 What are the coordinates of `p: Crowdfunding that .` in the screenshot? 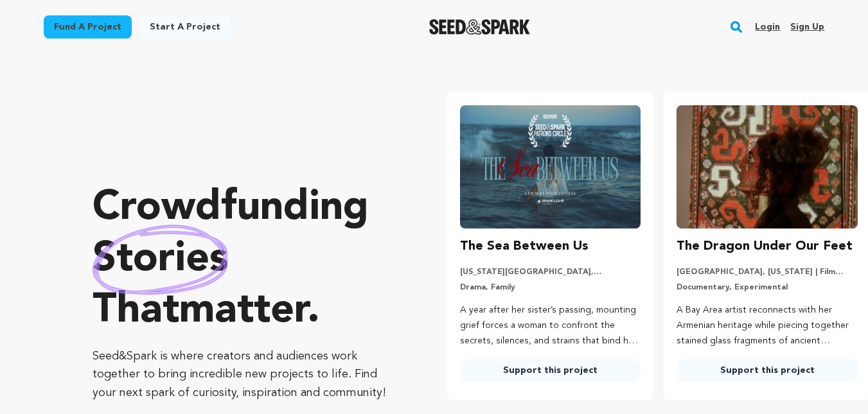 It's located at (244, 260).